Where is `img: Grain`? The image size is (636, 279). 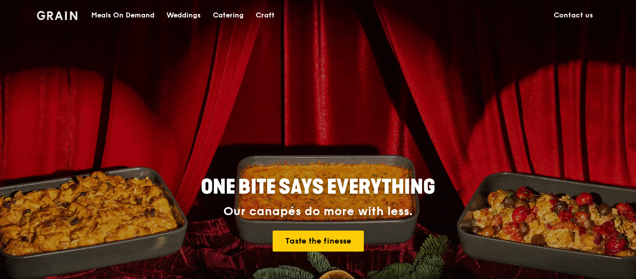
img: Grain is located at coordinates (57, 15).